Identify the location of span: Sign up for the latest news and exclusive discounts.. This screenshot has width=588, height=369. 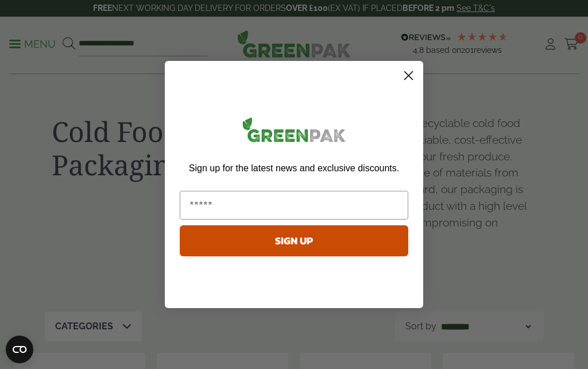
(294, 167).